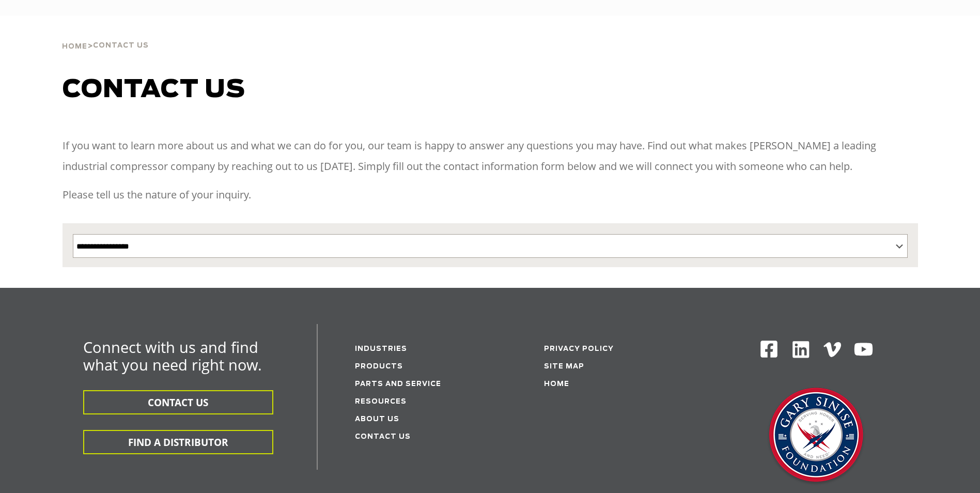  What do you see at coordinates (379, 366) in the screenshot?
I see `a: Products` at bounding box center [379, 366].